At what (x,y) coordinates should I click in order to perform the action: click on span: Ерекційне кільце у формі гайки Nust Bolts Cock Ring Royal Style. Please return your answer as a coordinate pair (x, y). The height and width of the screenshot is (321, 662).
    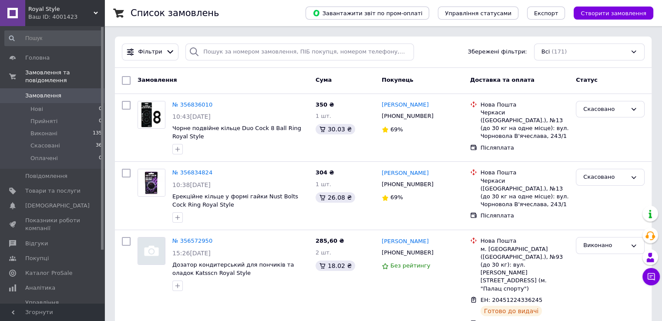
    Looking at the image, I should click on (235, 201).